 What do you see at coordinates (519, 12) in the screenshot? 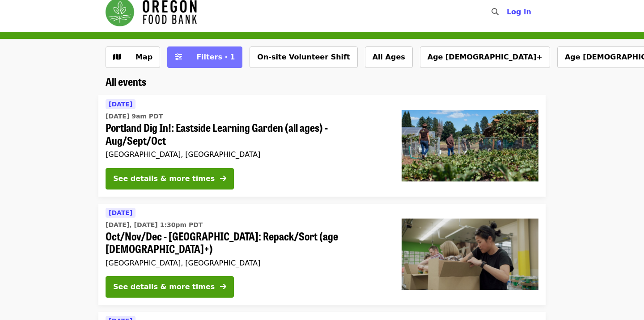
I see `button: Log in` at bounding box center [519, 12].